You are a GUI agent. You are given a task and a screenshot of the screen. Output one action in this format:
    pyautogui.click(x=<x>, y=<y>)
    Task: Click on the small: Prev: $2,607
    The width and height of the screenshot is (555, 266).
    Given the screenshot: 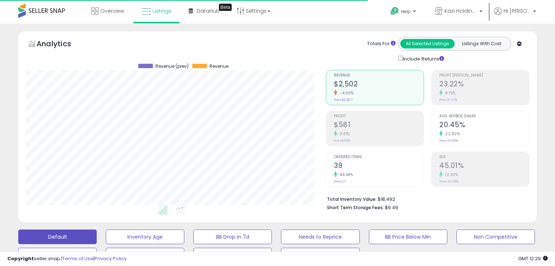 What is the action you would take?
    pyautogui.click(x=343, y=100)
    